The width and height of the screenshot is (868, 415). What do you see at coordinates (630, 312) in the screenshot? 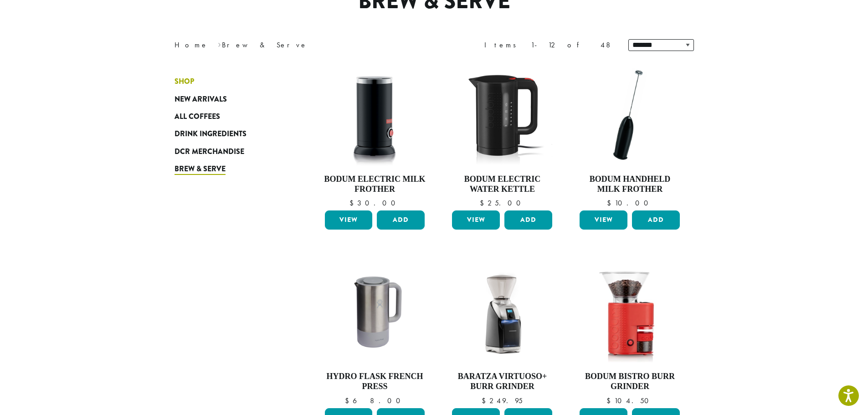
I see `img: B_10903-04.jpg` at bounding box center [630, 312].